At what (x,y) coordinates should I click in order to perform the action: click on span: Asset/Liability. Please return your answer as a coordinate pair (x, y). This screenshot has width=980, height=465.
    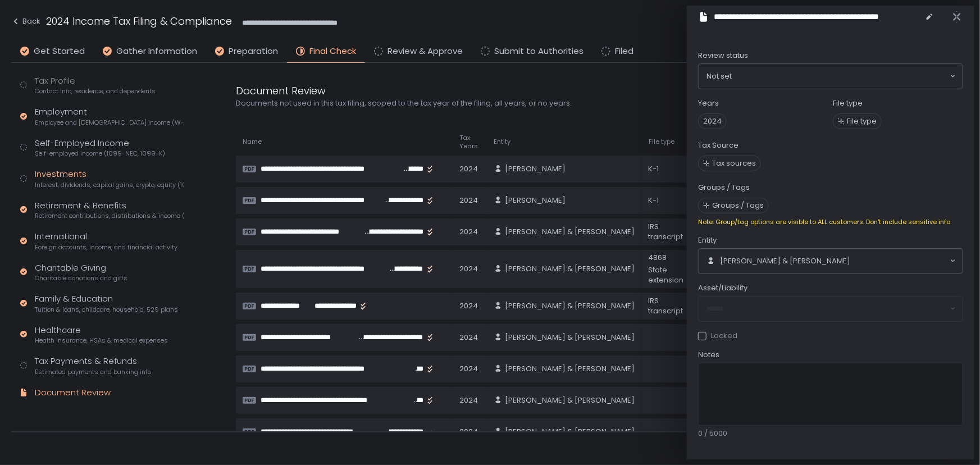
    Looking at the image, I should click on (723, 288).